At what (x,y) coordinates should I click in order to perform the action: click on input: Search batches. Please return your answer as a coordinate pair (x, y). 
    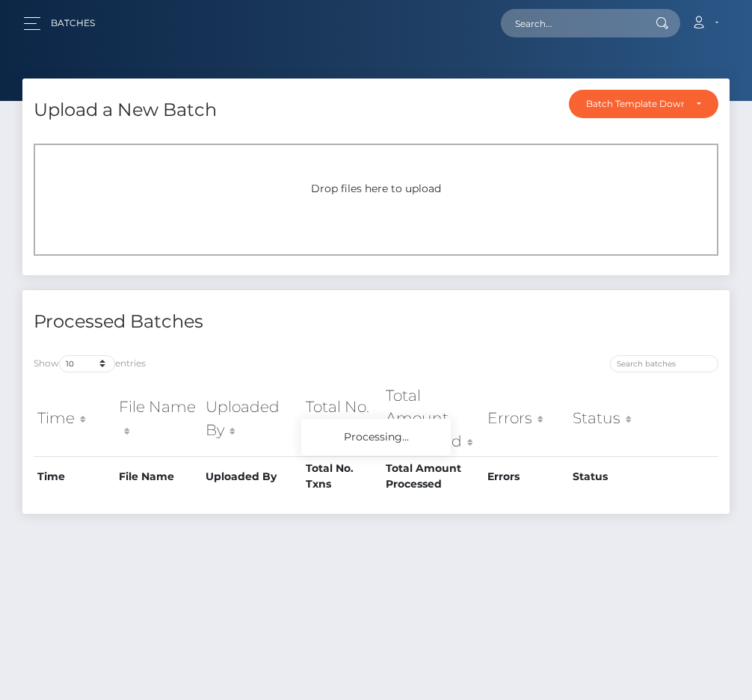
    Looking at the image, I should click on (664, 364).